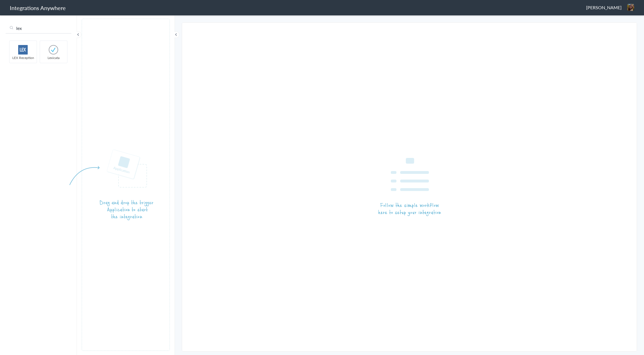 This screenshot has width=644, height=355. Describe the element at coordinates (630, 7) in the screenshot. I see `img: sd4.jpg` at that location.